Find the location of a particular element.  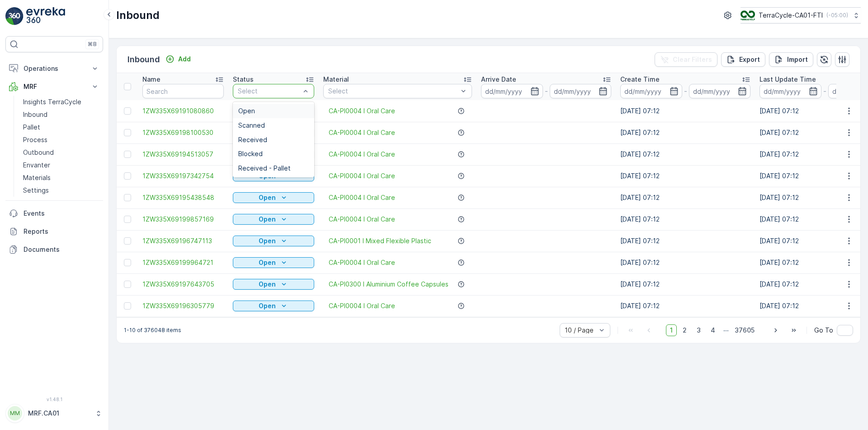

p: Name is located at coordinates (151, 79).